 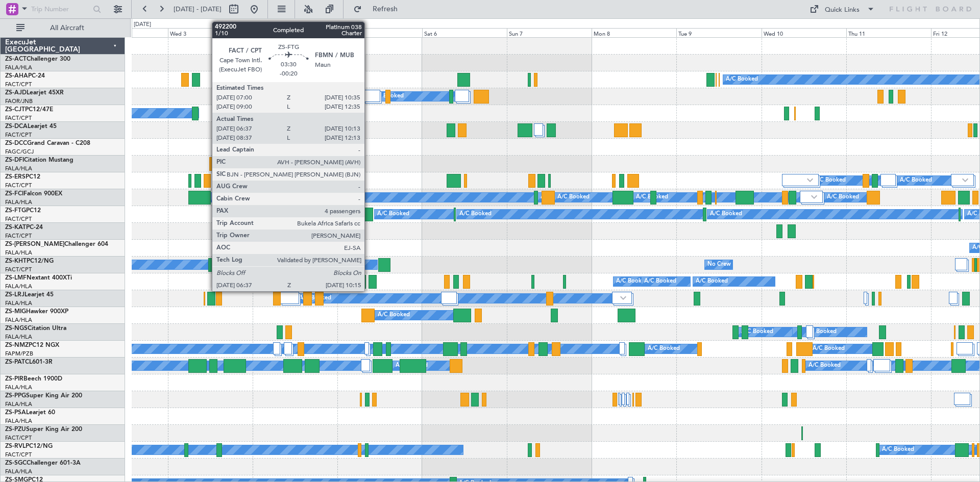 What do you see at coordinates (19, 151) in the screenshot?
I see `a: FAGC/GCJ` at bounding box center [19, 151].